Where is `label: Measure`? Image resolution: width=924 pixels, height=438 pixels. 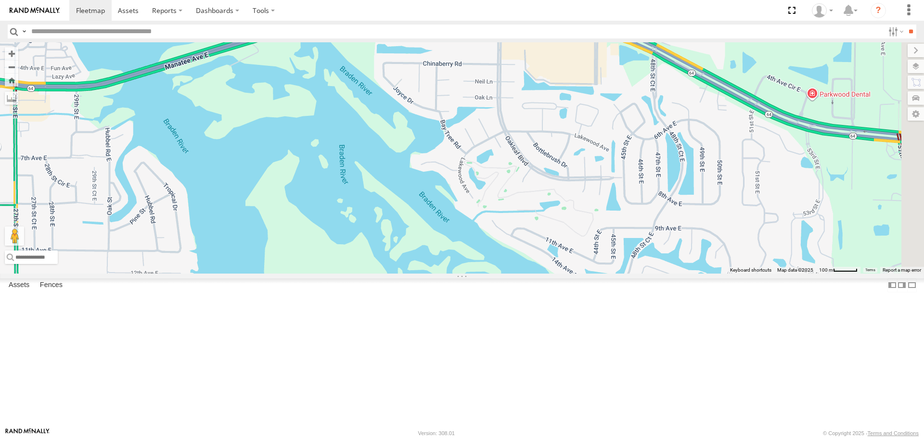 label: Measure is located at coordinates (12, 98).